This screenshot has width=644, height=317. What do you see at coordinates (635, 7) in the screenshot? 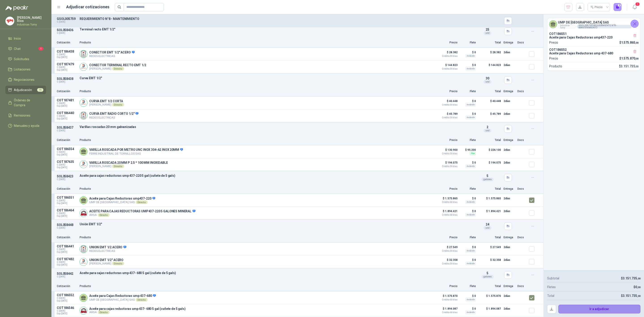
I see `button: 1` at bounding box center [635, 7].